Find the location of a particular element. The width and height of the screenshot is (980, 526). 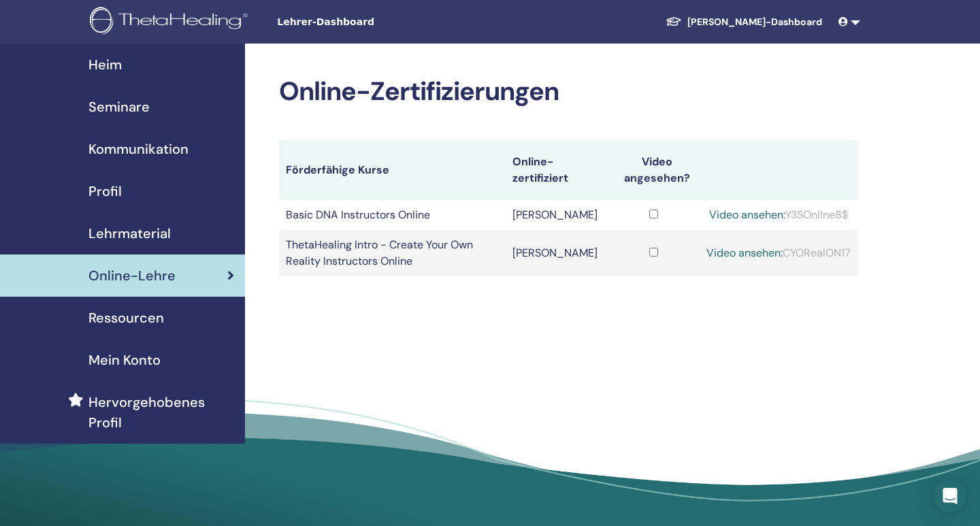

span: Seminare is located at coordinates (119, 107).